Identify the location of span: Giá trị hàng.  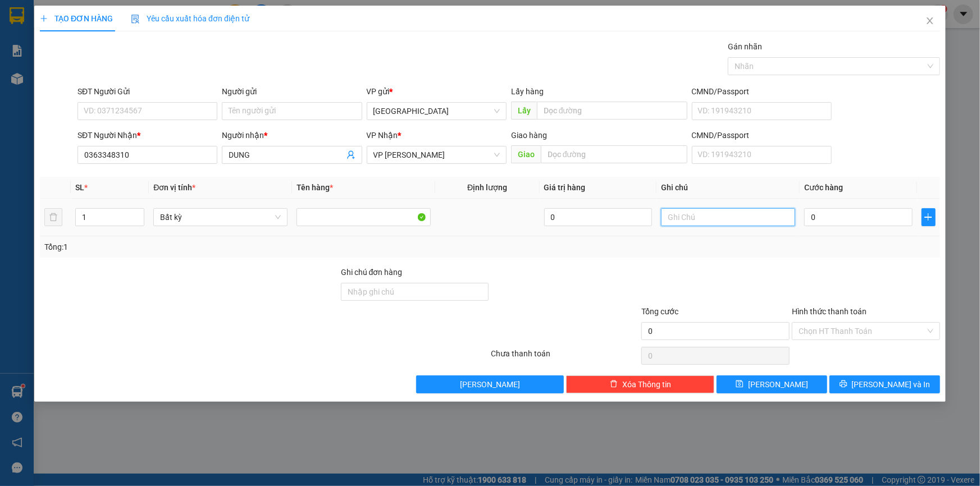
(564, 188).